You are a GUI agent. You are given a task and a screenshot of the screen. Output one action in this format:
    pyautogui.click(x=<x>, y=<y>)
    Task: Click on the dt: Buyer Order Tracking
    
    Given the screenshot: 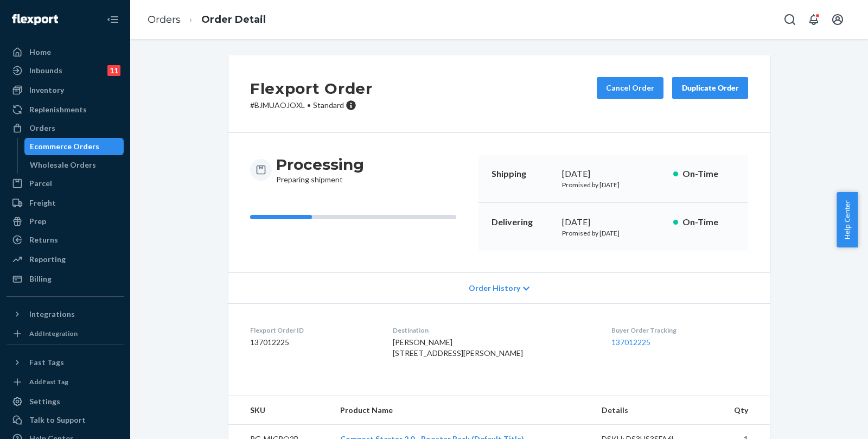 What is the action you would take?
    pyautogui.click(x=679, y=330)
    